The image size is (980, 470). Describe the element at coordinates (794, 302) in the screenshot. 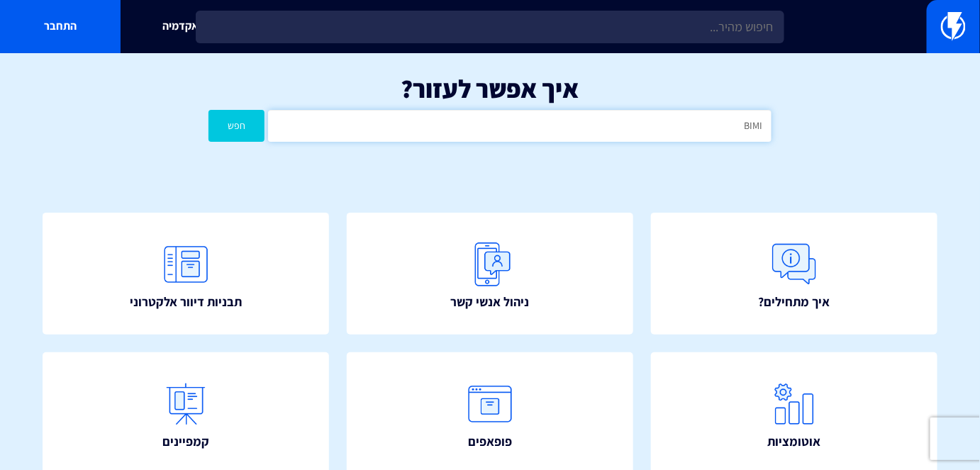

I see `span: איך מתחילים?` at that location.